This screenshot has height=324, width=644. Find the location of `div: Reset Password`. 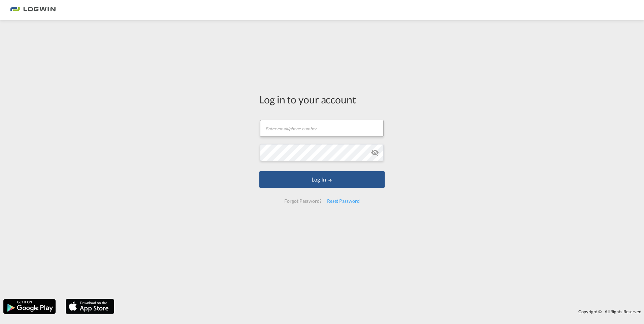

div: Reset Password is located at coordinates (343, 201).